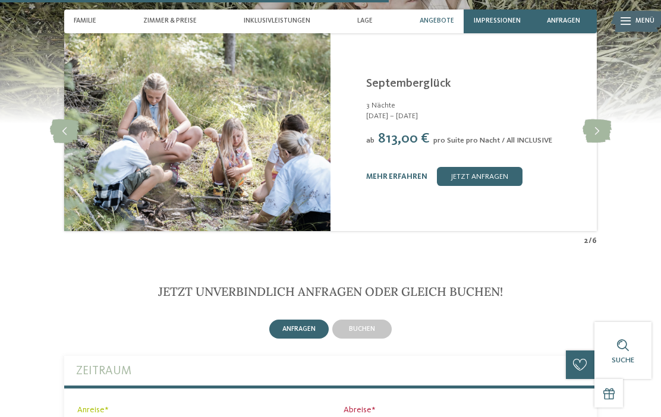 Image resolution: width=661 pixels, height=417 pixels. I want to click on span: 2, so click(586, 241).